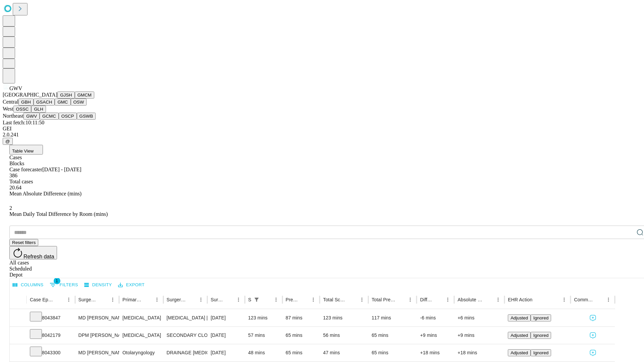  What do you see at coordinates (88, 300) in the screenshot?
I see `div: Surgeon Name` at bounding box center [88, 300].